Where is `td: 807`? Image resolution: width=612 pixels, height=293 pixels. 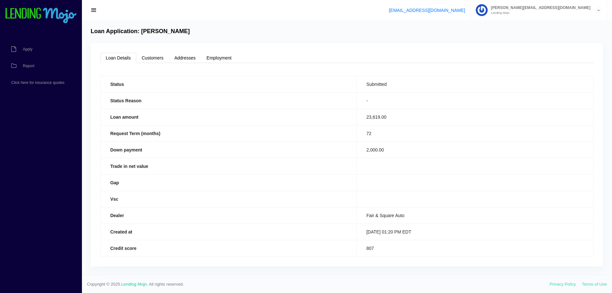 td: 807 is located at coordinates (475, 248).